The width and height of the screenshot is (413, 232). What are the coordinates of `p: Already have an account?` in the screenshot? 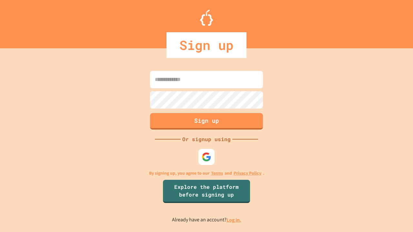 It's located at (206, 220).